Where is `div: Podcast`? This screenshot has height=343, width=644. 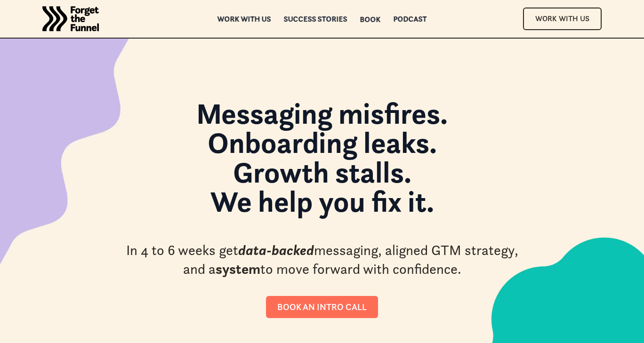 div: Podcast is located at coordinates (410, 19).